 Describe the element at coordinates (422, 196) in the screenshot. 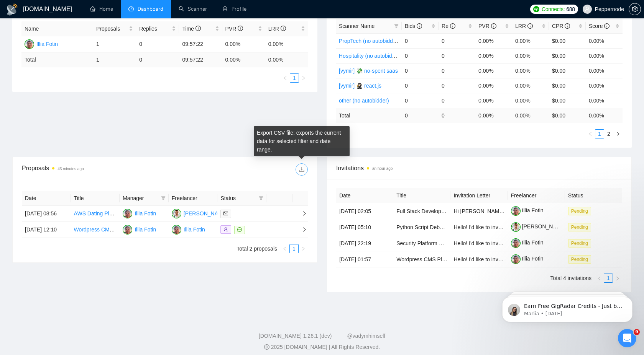

I see `th: Title` at that location.